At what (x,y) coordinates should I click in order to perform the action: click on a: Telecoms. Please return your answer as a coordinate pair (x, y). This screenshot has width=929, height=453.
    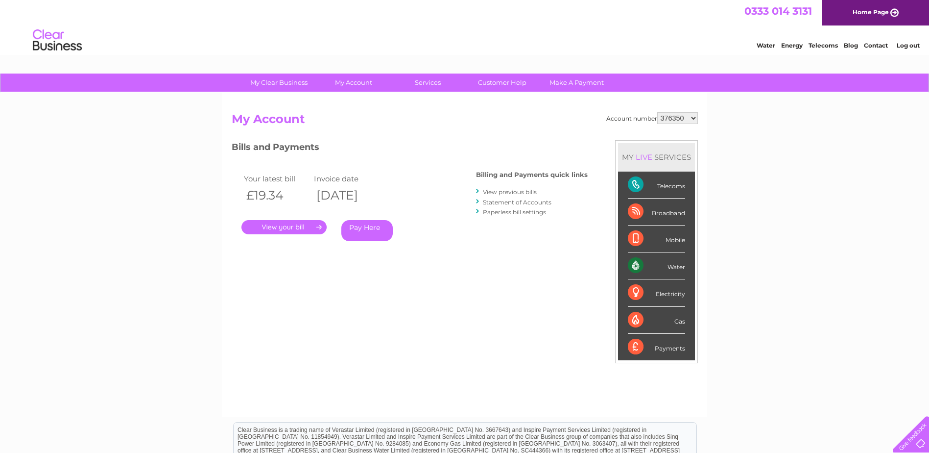
    Looking at the image, I should click on (824, 45).